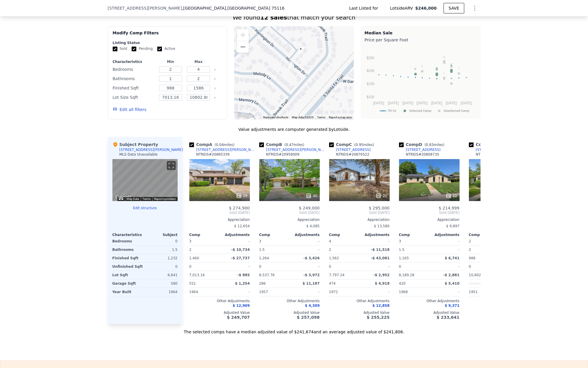 The image size is (588, 368). I want to click on span: -$ 885, so click(243, 275).